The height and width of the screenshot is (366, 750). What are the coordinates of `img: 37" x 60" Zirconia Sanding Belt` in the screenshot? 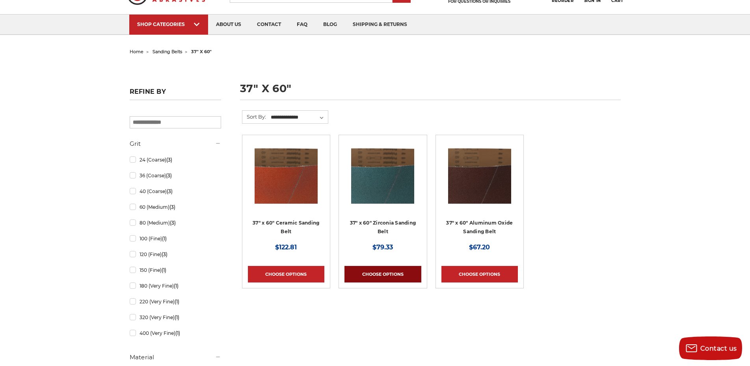 It's located at (383, 172).